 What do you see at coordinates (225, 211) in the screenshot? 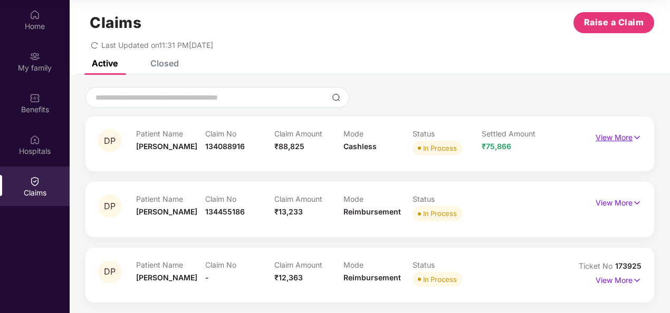
I see `span: 134455186` at bounding box center [225, 211].